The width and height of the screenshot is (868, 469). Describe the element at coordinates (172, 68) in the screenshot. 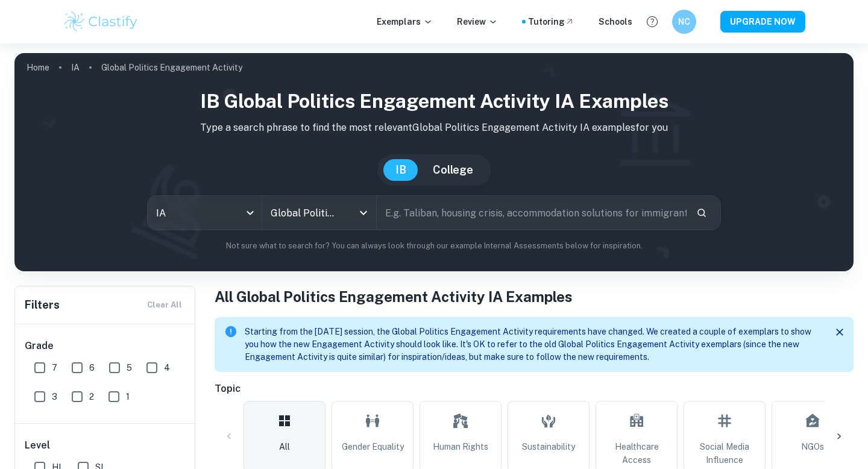

I see `p: Global Politics Engagement Activity` at that location.